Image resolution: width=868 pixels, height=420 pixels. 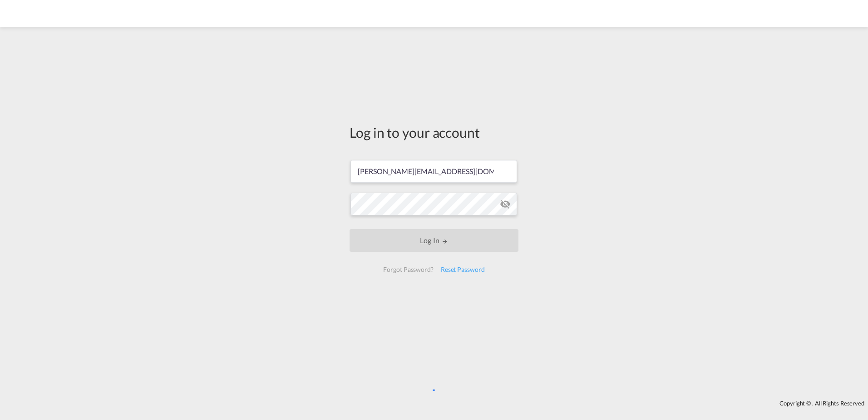 I want to click on input: Enter email/phone number, so click(x=433, y=171).